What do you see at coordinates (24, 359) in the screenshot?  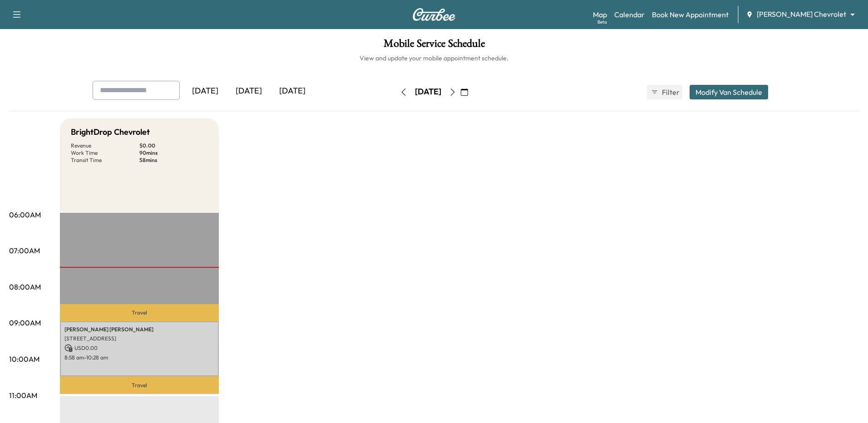 I see `p: 10:00AM` at bounding box center [24, 359].